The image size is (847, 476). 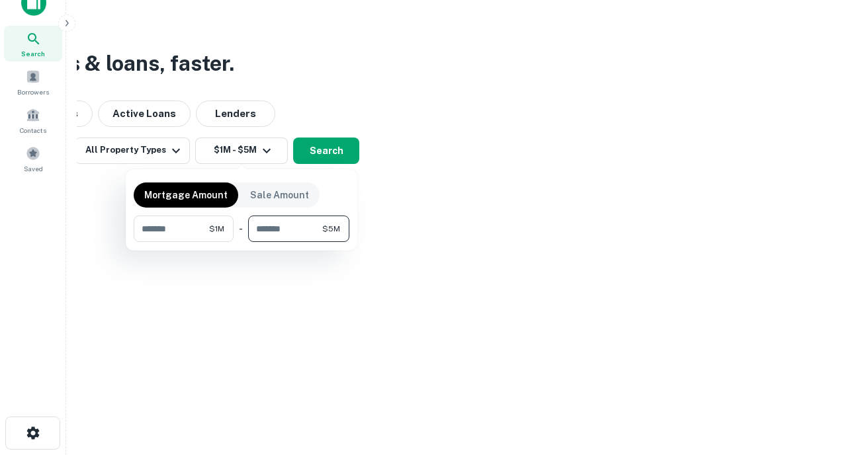 What do you see at coordinates (814, 402) in the screenshot?
I see `div: Chat Widget` at bounding box center [814, 402].